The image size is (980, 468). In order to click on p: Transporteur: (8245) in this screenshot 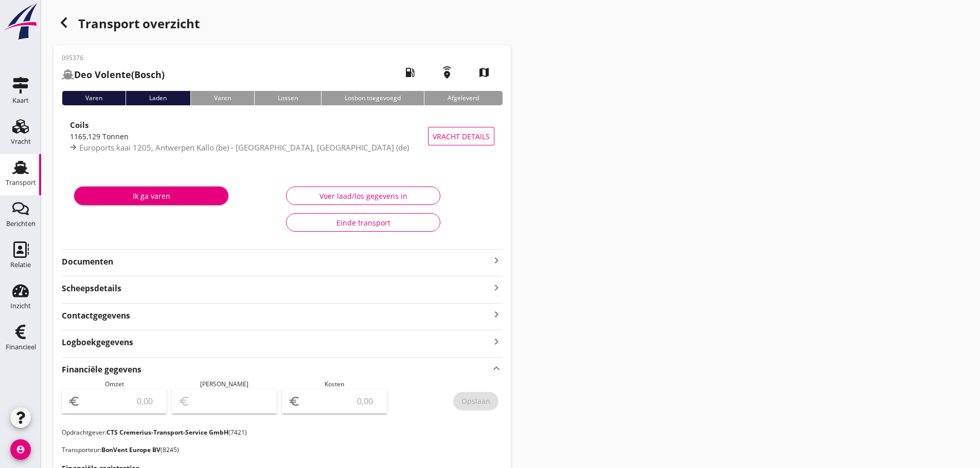, I will do `click(282, 450)`.